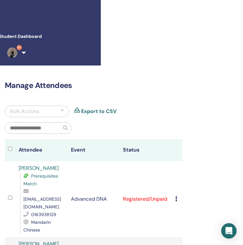 The image size is (243, 245). Describe the element at coordinates (24, 112) in the screenshot. I see `div: Bulk Actions` at that location.